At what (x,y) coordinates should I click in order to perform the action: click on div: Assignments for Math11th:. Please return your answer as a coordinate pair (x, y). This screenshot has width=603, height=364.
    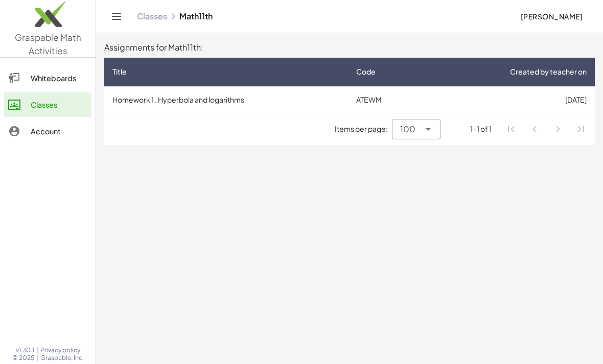
    Looking at the image, I should click on (350, 48).